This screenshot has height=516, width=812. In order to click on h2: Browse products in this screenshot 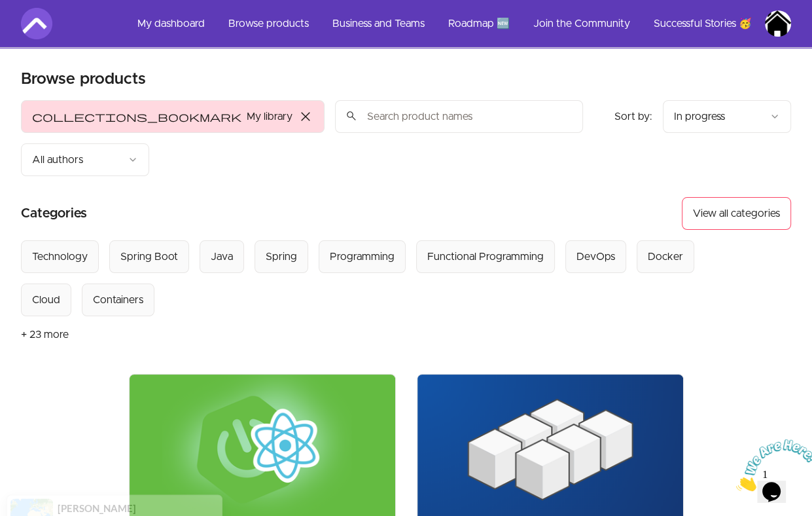, I will do `click(83, 79)`.